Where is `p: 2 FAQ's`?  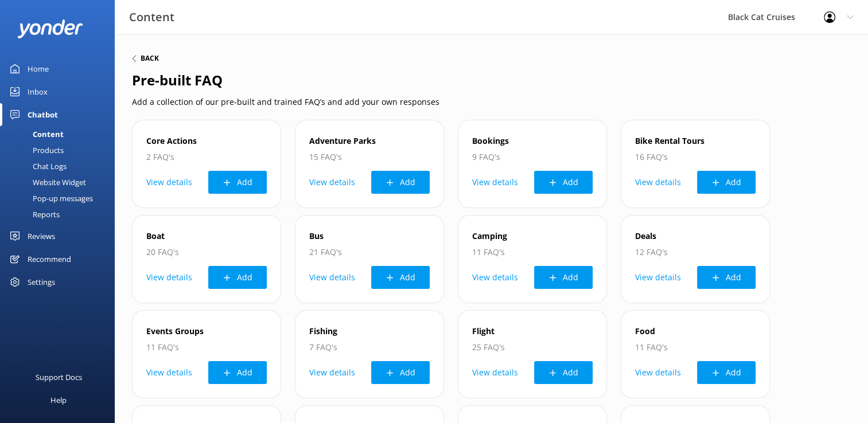
p: 2 FAQ's is located at coordinates (207, 157).